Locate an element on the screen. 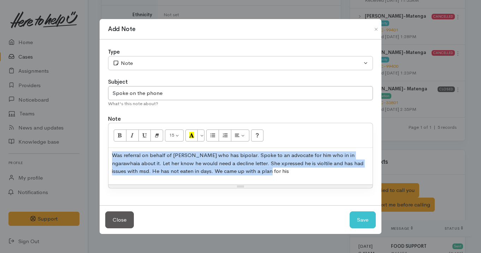 This screenshot has height=253, width=481. label: Subject is located at coordinates (118, 82).